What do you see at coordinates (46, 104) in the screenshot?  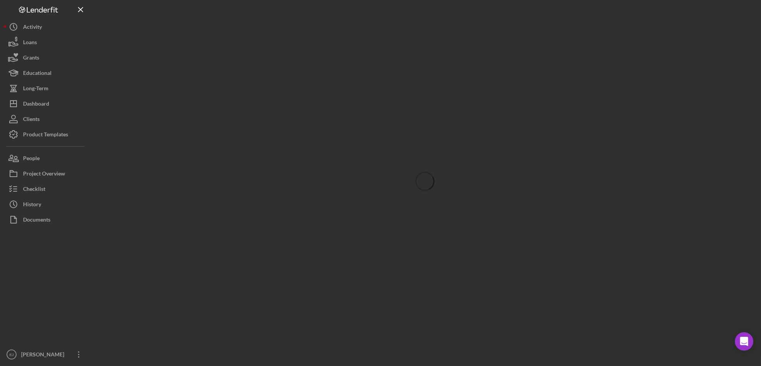 I see `button: Dashboard` at bounding box center [46, 104].